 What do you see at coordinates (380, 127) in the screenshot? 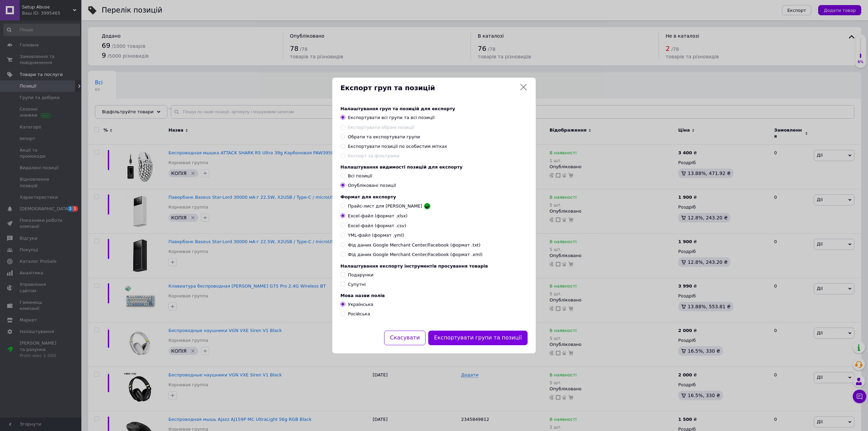
I see `span: Експортувати обрані позиції` at bounding box center [380, 127].